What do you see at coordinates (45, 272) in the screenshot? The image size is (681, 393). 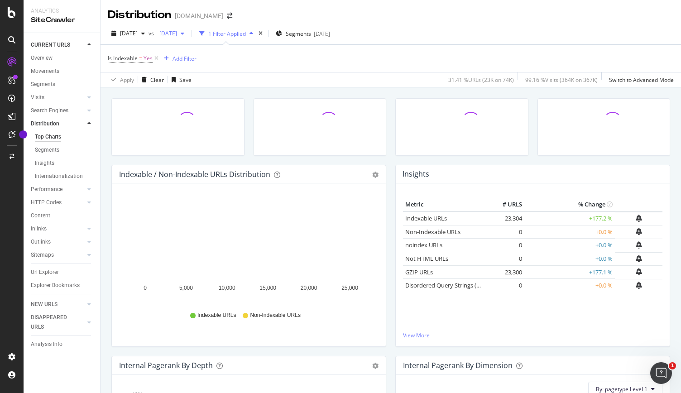 I see `div: Url Explorer` at bounding box center [45, 272].